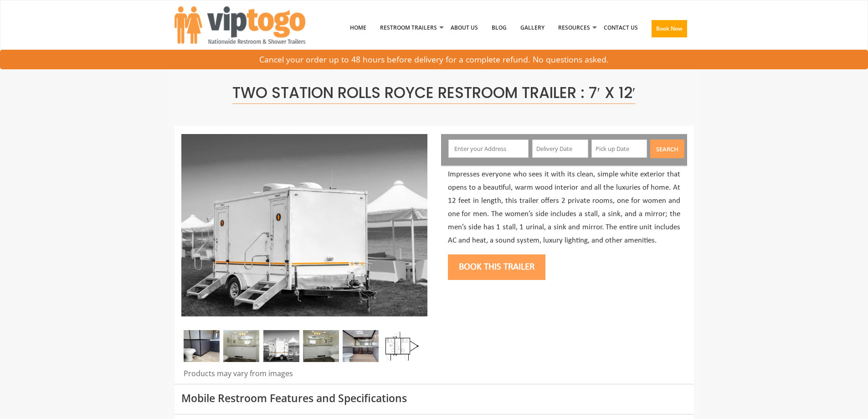 This screenshot has width=868, height=419. I want to click on img: Floor Plan of 2 station restroom with sink and toilet, so click(401, 346).